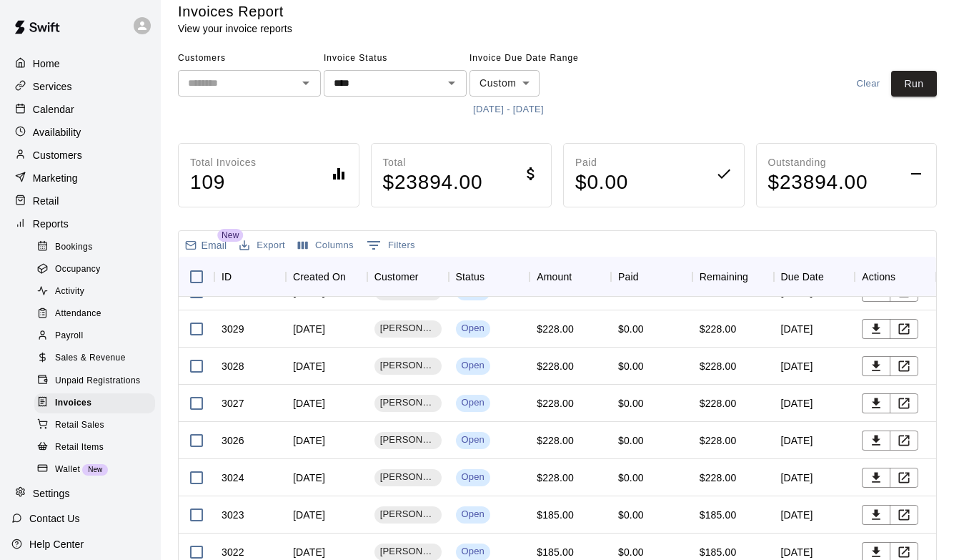  I want to click on a: Unpaid Registrations, so click(98, 380).